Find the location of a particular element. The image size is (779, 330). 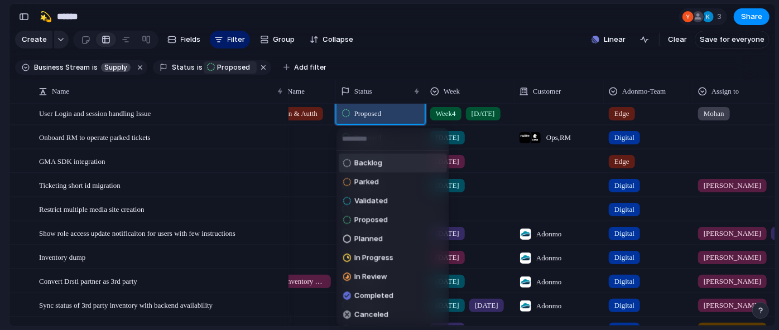

span: Canceled is located at coordinates (371, 315).